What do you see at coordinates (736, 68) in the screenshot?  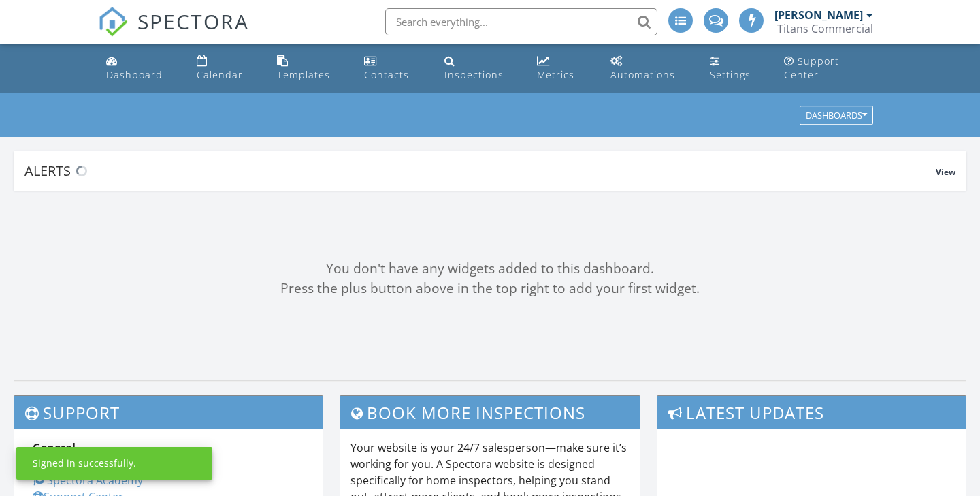 I see `a: Settings` at bounding box center [736, 68].